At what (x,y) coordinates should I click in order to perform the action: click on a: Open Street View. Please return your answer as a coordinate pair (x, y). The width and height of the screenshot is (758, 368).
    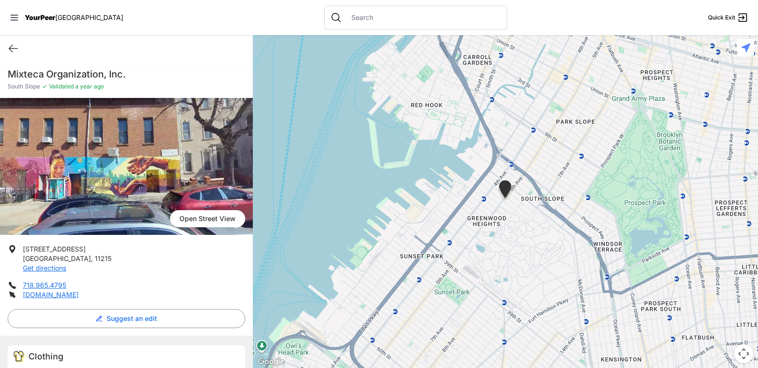
    Looking at the image, I should click on (207, 219).